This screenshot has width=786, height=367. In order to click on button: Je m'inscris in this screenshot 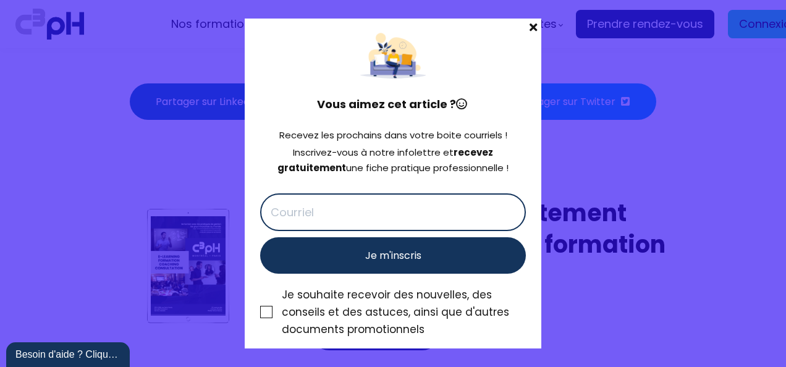, I will do `click(393, 255)`.